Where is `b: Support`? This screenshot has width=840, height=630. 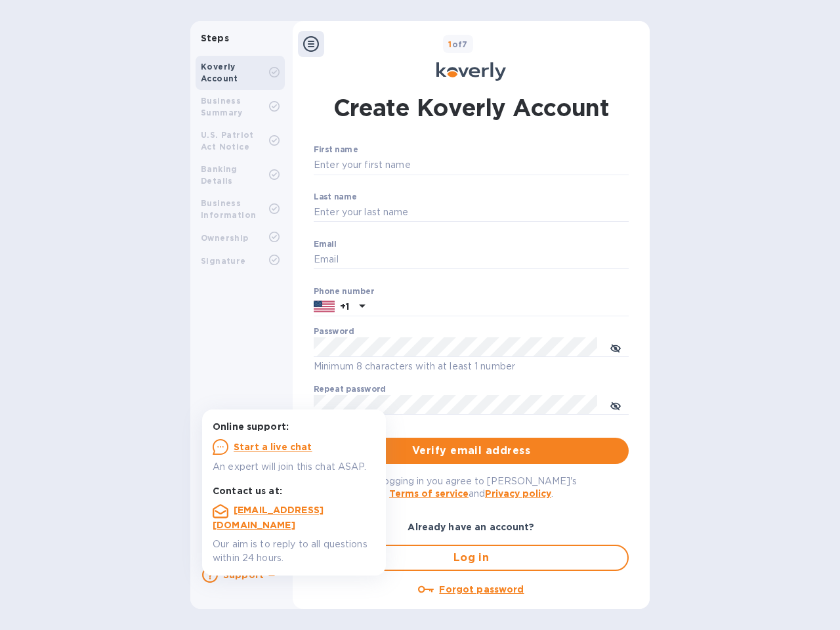 b: Support is located at coordinates (243, 575).